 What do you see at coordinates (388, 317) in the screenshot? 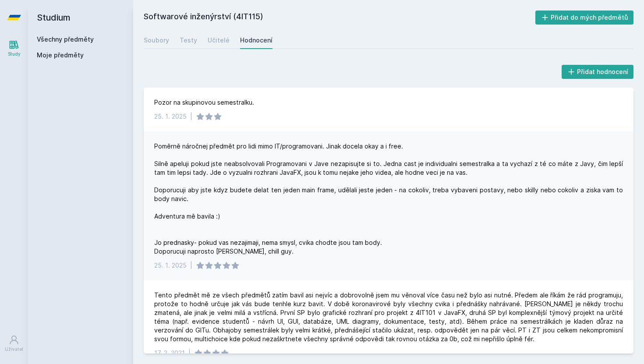
I see `div: Tento předmět mě ze všech předmětů zatím bavil asi nejvíc a dobrovolně jsem mu věnoval více času ...` at bounding box center [388, 317].